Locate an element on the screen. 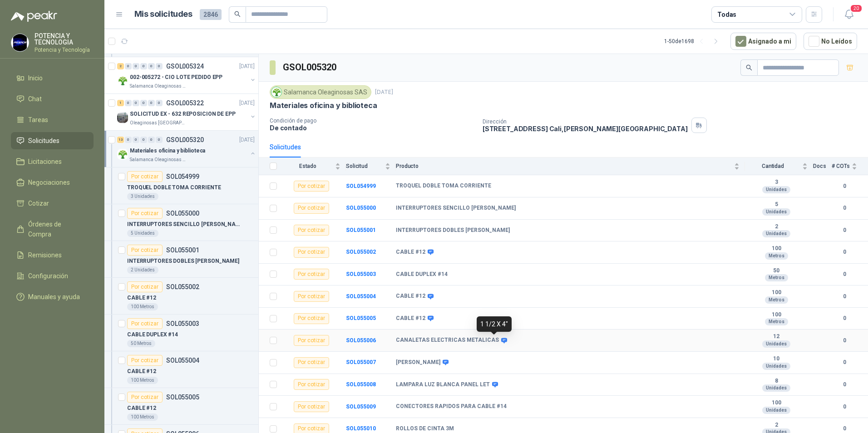  span: Solicitudes is located at coordinates (44, 141).